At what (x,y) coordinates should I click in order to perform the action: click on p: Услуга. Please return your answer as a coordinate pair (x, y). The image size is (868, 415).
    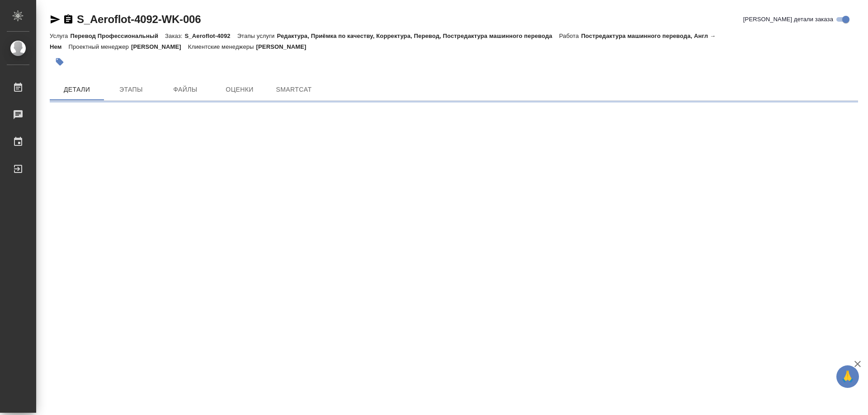
    Looking at the image, I should click on (60, 35).